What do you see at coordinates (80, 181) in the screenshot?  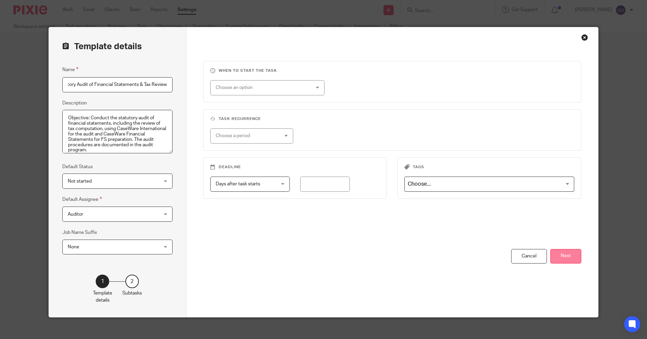 I see `span: Not started` at bounding box center [80, 181].